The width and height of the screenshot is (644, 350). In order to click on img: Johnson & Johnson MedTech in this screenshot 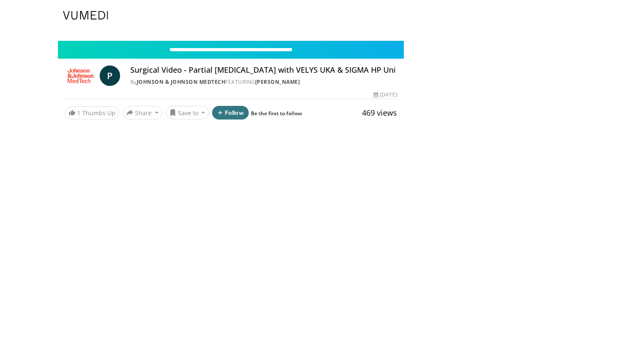, I will do `click(81, 76)`.